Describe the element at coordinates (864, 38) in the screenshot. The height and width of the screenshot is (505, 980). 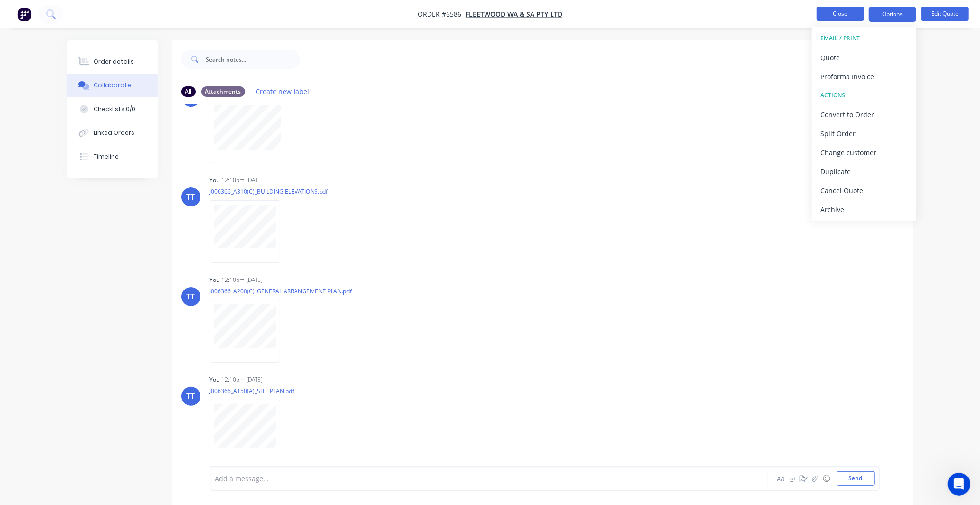
I see `div: EMAIL / PRINT` at that location.